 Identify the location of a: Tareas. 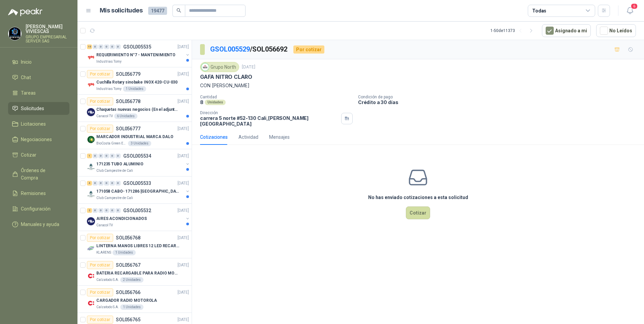
(39, 93).